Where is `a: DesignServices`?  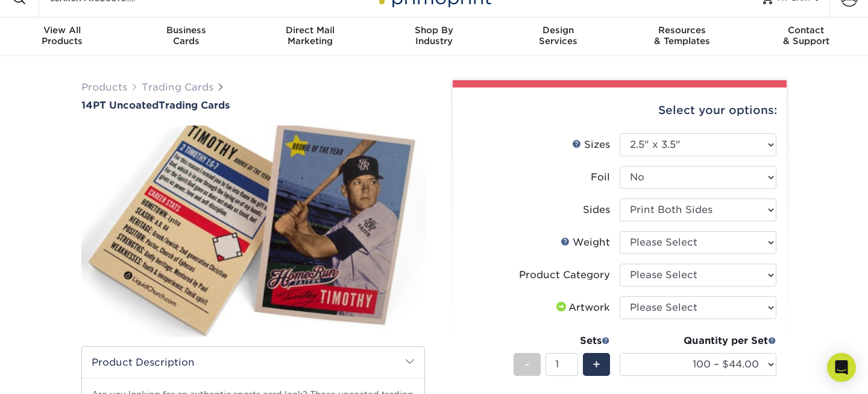 a: DesignServices is located at coordinates (558, 37).